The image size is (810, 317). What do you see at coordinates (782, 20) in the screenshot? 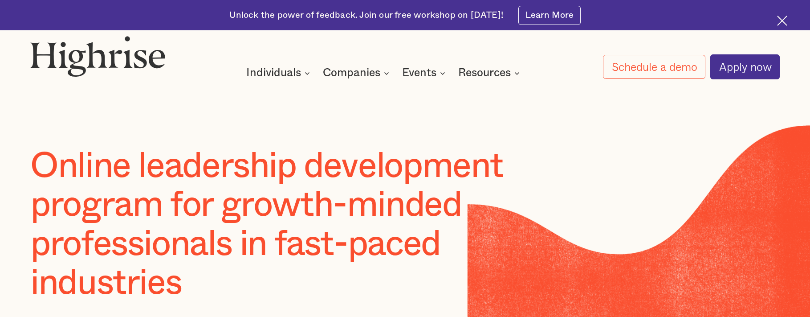
I see `img: Cross icon` at bounding box center [782, 20].